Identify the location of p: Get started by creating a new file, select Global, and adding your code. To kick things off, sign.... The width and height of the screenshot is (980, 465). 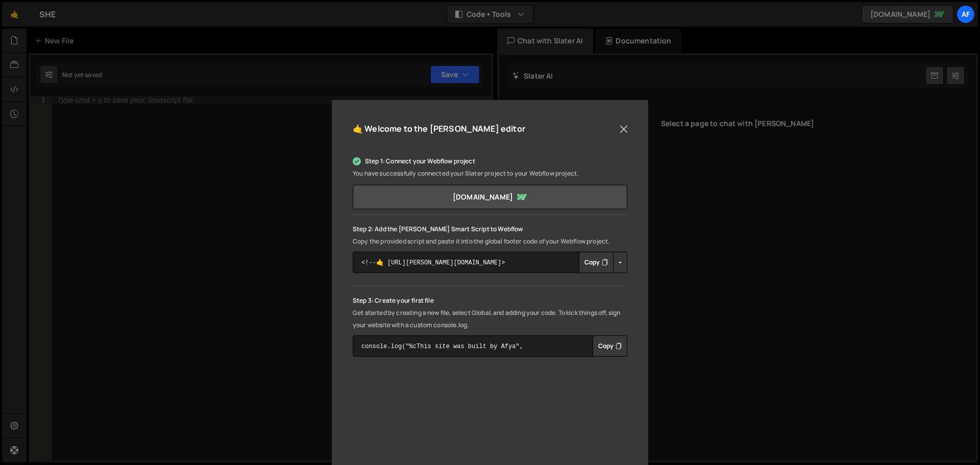
(490, 319).